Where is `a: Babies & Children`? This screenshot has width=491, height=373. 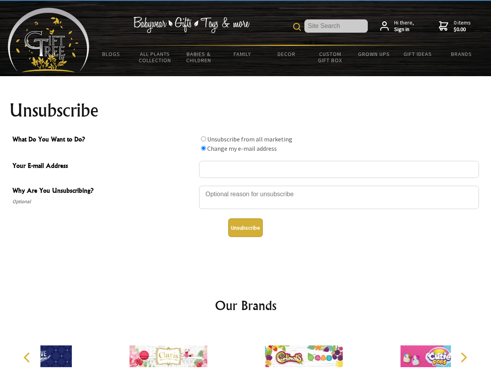 a: Babies & Children is located at coordinates (199, 57).